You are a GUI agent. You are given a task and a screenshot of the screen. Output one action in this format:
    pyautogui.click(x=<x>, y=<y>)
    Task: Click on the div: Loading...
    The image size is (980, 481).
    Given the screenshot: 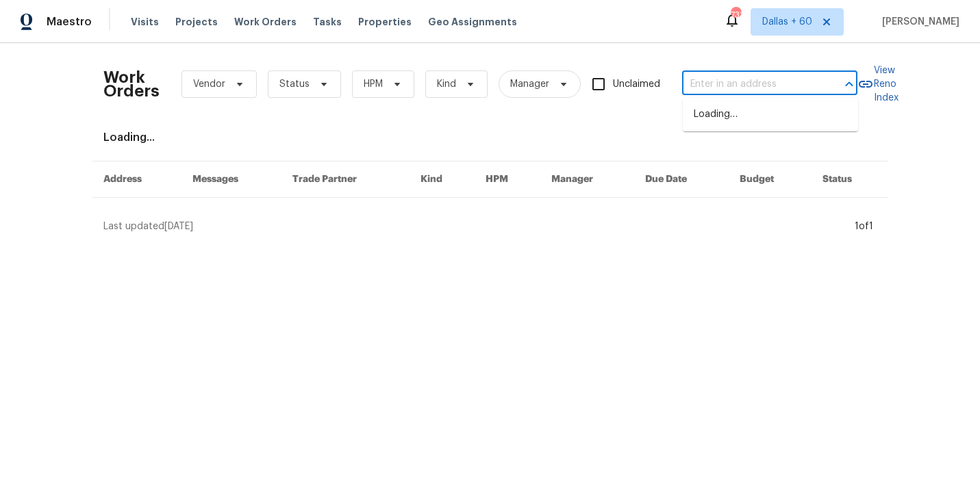 What is the action you would take?
    pyautogui.click(x=490, y=137)
    